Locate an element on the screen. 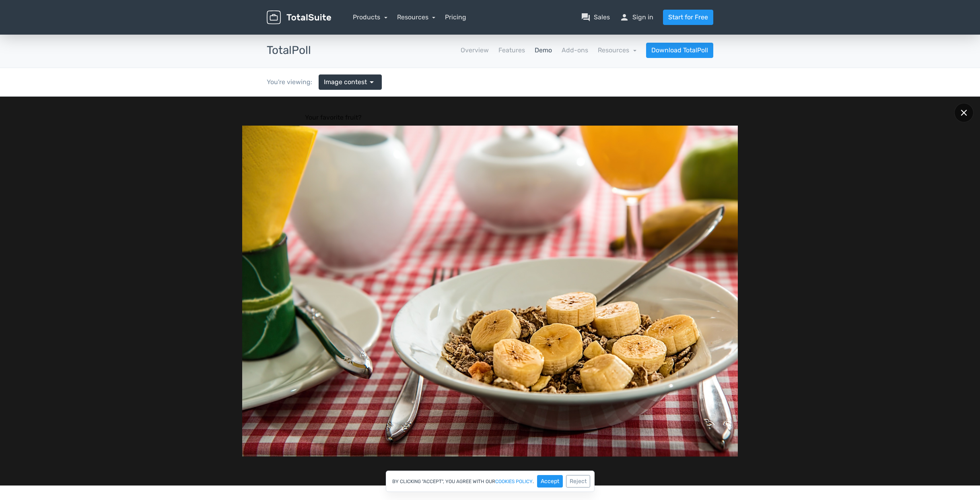 This screenshot has height=500, width=980. div: By clicking "Accept", you agree with our . is located at coordinates (490, 482).